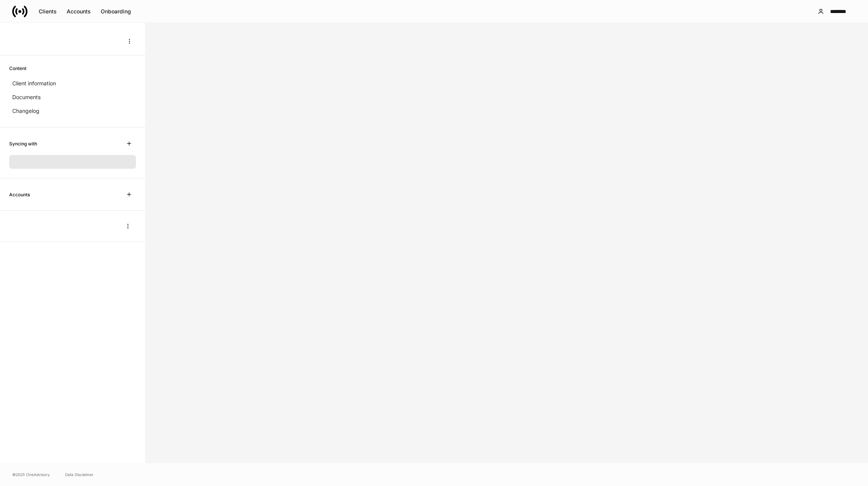  I want to click on a: Changelog, so click(72, 111).